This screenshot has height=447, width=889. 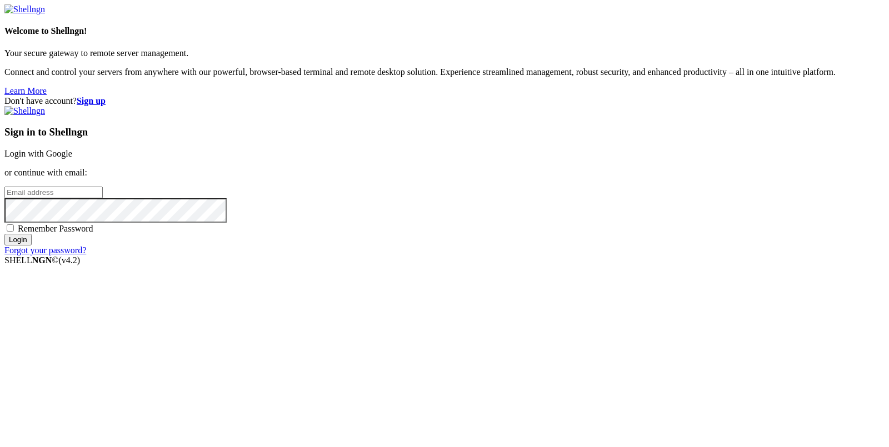 What do you see at coordinates (42, 260) in the screenshot?
I see `span: SHELL ©` at bounding box center [42, 260].